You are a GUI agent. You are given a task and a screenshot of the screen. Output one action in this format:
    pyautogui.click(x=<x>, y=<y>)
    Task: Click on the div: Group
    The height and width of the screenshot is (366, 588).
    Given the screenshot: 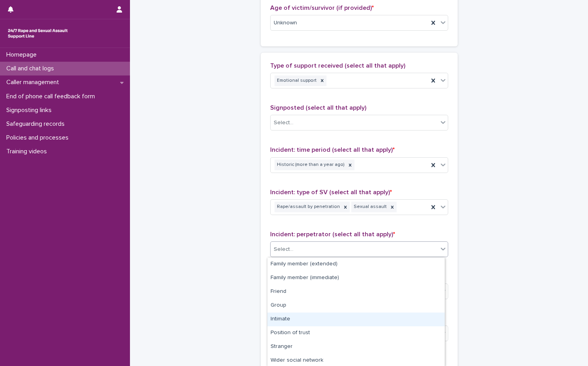 What is the action you would take?
    pyautogui.click(x=356, y=305)
    